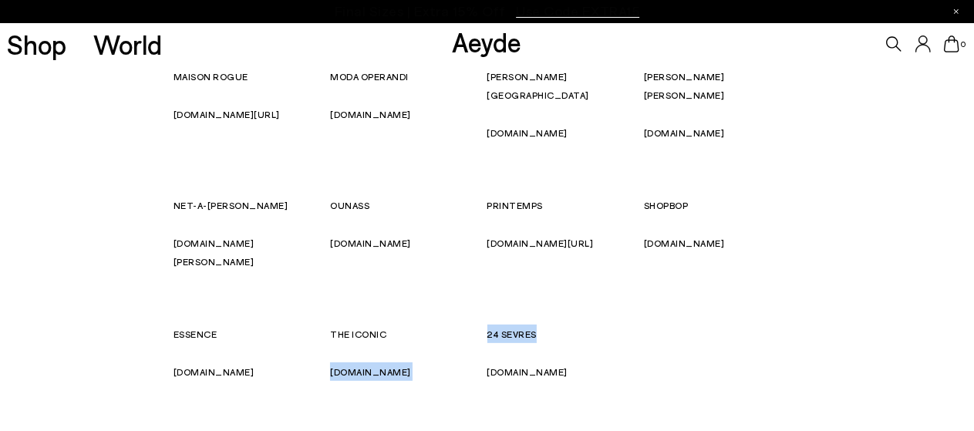 The width and height of the screenshot is (974, 431). I want to click on font: ESSENCE, so click(195, 334).